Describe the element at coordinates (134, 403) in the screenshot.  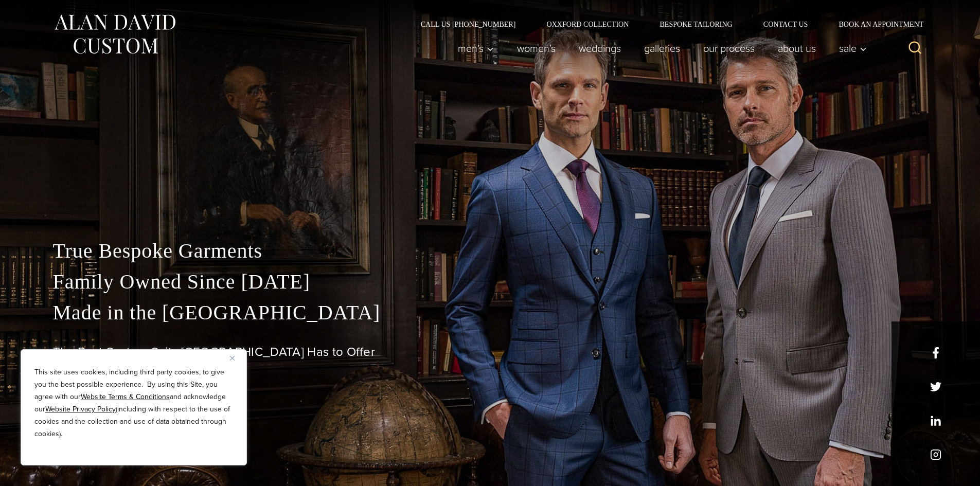
I see `p: This site uses cookies, including third party cookies, to give you the best possible experience. ...` at that location.